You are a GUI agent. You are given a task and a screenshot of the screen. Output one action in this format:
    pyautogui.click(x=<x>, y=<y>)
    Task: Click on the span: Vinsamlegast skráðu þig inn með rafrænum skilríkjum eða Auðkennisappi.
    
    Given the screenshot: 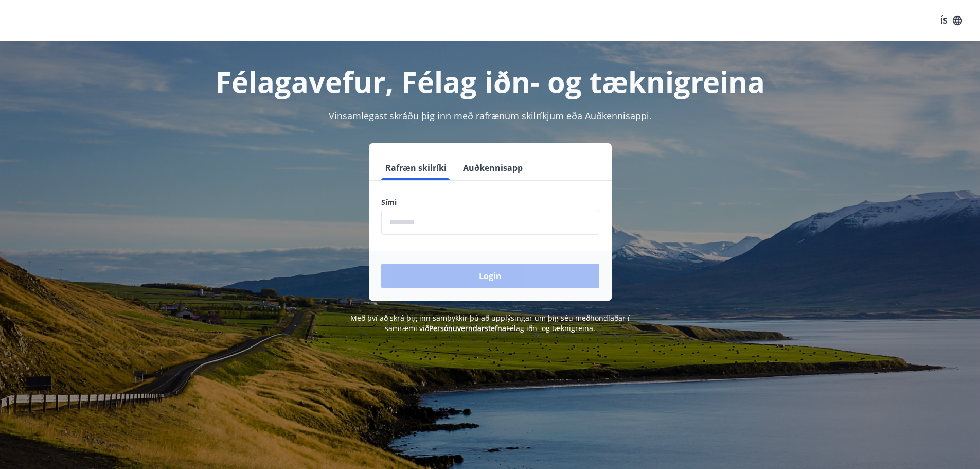 What is the action you would take?
    pyautogui.click(x=490, y=116)
    